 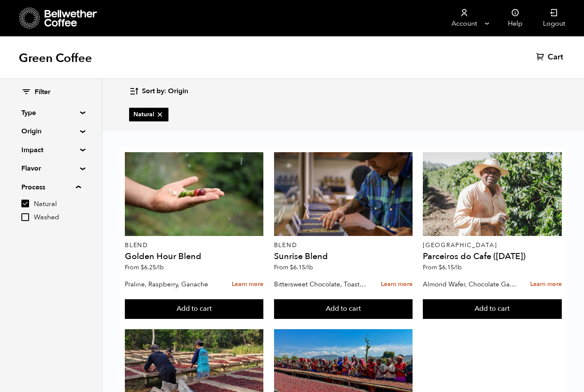 What do you see at coordinates (158, 91) in the screenshot?
I see `button: Sort by: Origin` at bounding box center [158, 91].